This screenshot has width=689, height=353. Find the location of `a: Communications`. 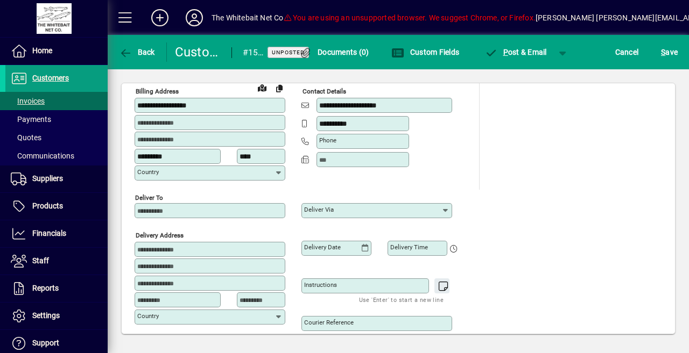

a: Communications is located at coordinates (56, 156).